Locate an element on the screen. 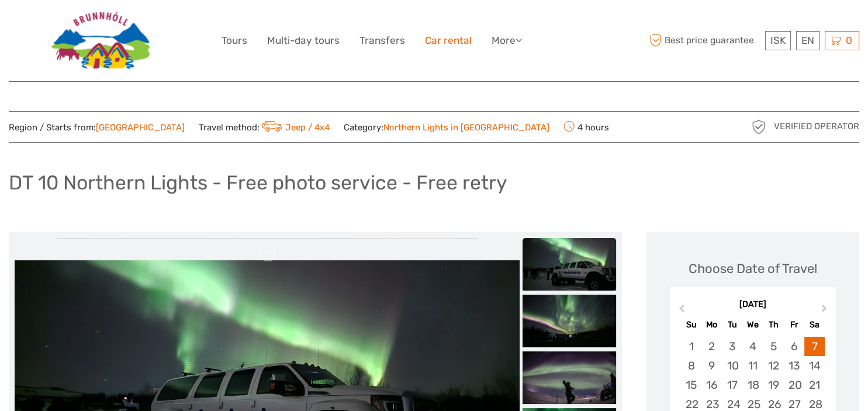  div: Choose Saturday, March 21st, 2026 is located at coordinates (814, 385).